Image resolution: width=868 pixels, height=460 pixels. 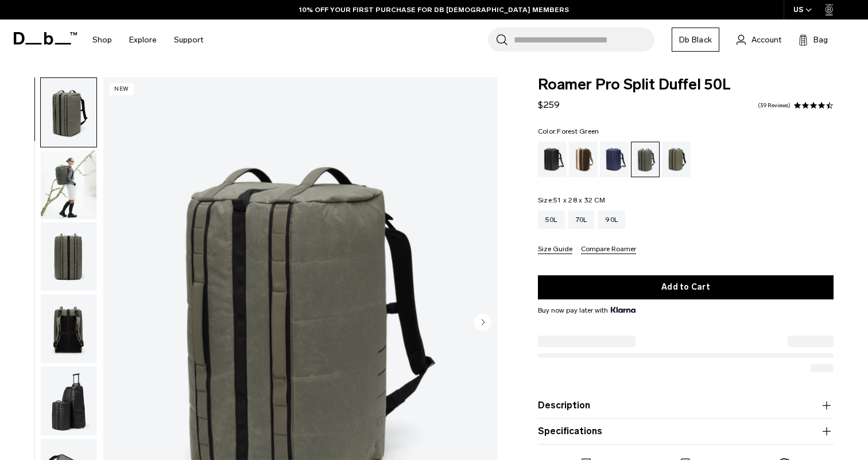 I want to click on a: Black Out, so click(x=553, y=159).